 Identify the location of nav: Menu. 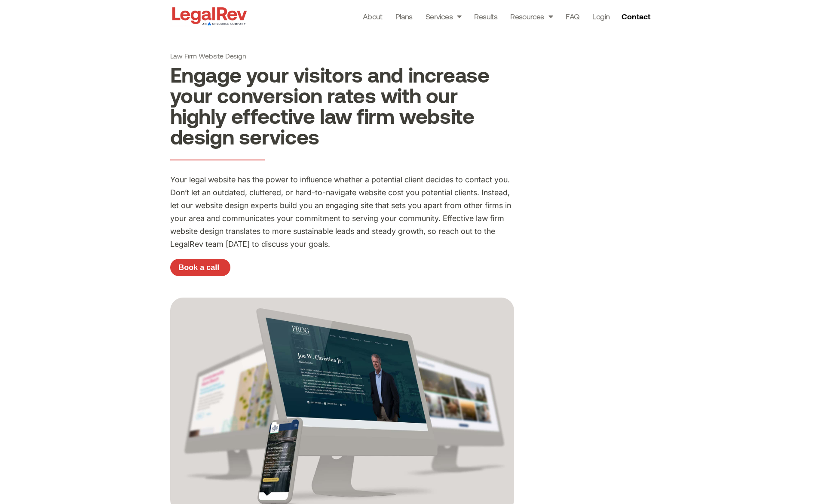
(486, 17).